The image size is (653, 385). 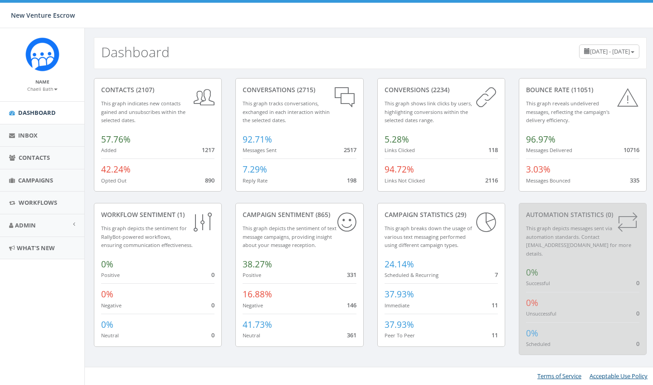 What do you see at coordinates (559, 376) in the screenshot?
I see `a: Terms of Service` at bounding box center [559, 376].